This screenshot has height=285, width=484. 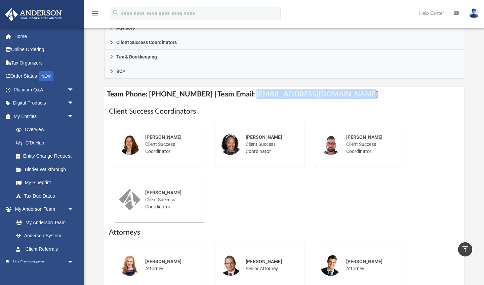 I want to click on a: Online Ordering, so click(x=44, y=50).